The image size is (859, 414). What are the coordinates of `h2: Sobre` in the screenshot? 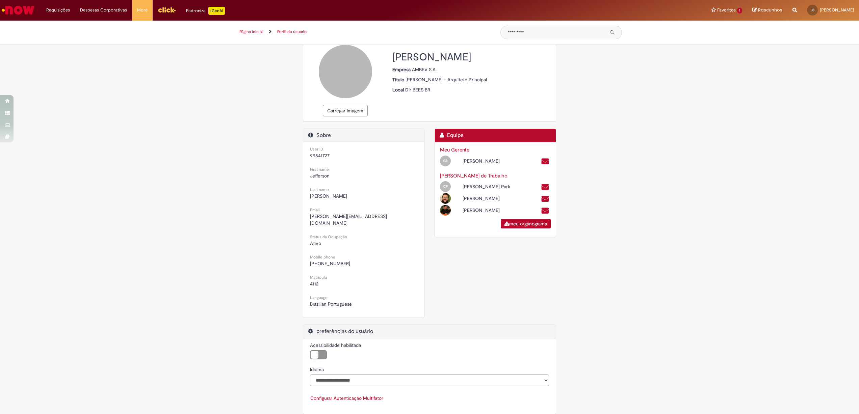 It's located at (364, 135).